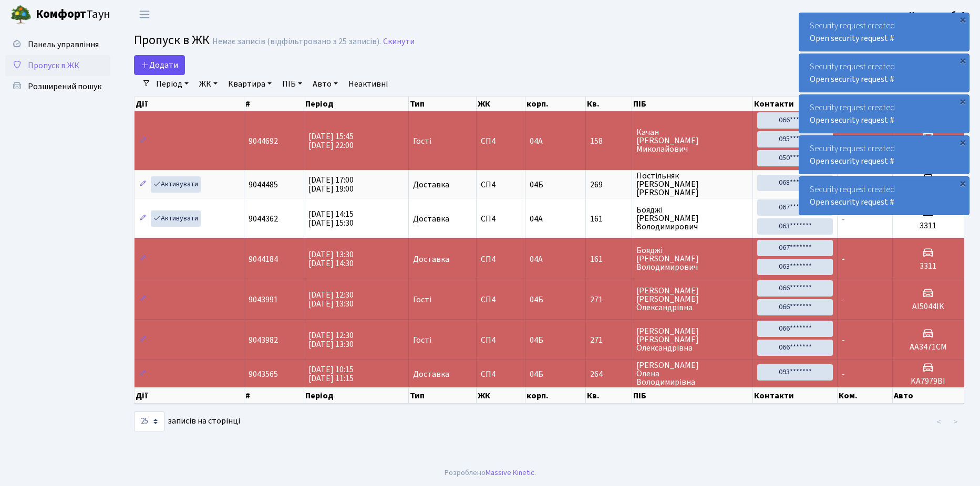 The image size is (980, 486). What do you see at coordinates (509, 472) in the screenshot?
I see `a: Massive Kinetic` at bounding box center [509, 472].